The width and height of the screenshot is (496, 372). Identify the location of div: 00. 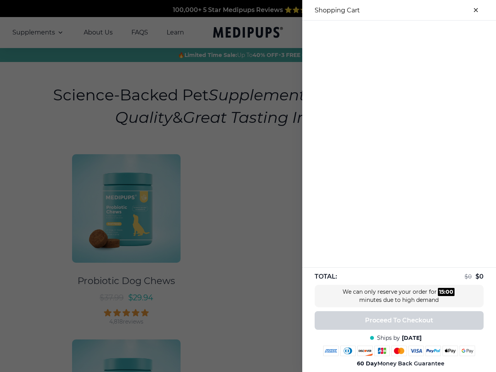
(449, 292).